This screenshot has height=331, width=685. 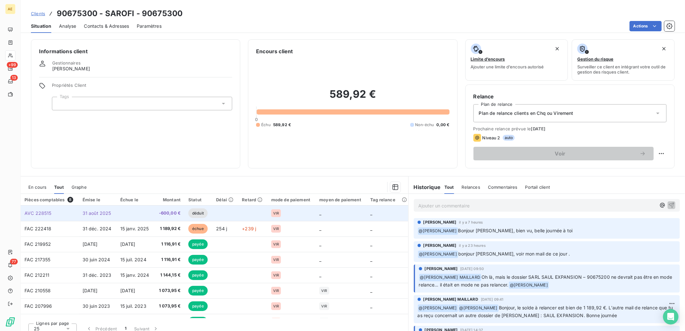 I want to click on h6: Informations client, so click(x=135, y=51).